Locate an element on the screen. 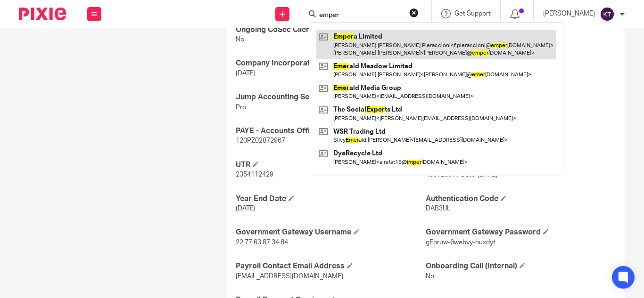 This screenshot has width=644, height=298. h4: Payroll Contact Email Address is located at coordinates (331, 266).